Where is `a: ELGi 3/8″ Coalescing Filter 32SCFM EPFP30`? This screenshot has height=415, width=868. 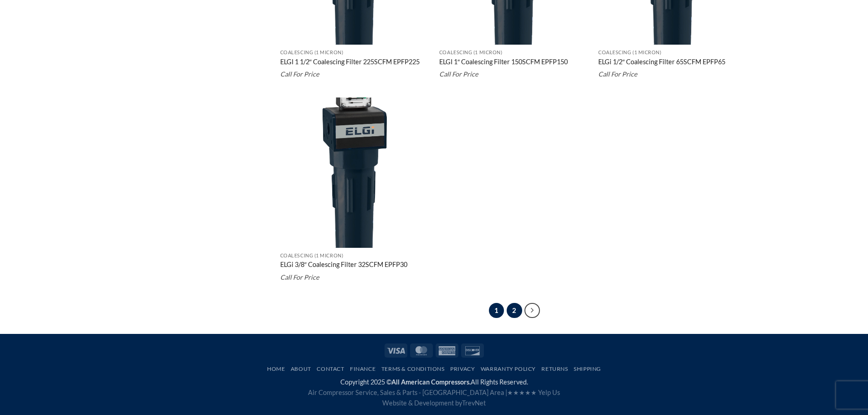
a: ELGi 3/8″ Coalescing Filter 32SCFM EPFP30 is located at coordinates (344, 266).